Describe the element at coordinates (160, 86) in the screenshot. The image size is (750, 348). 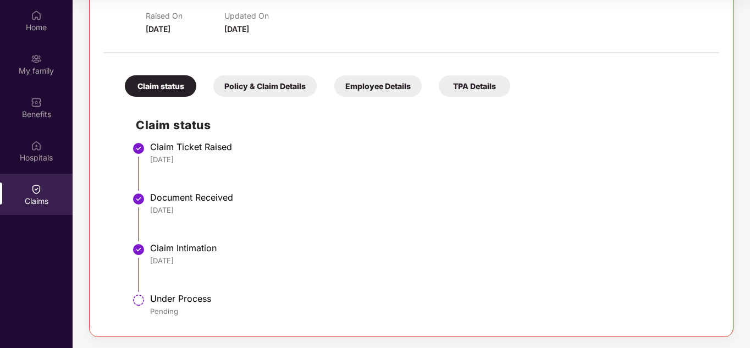
I see `div: Claim status` at that location.